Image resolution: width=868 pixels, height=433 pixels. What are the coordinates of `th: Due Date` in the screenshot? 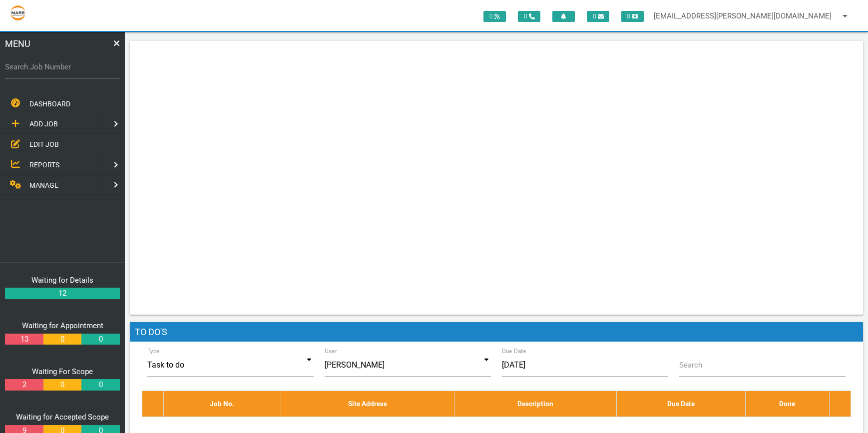 It's located at (680, 403).